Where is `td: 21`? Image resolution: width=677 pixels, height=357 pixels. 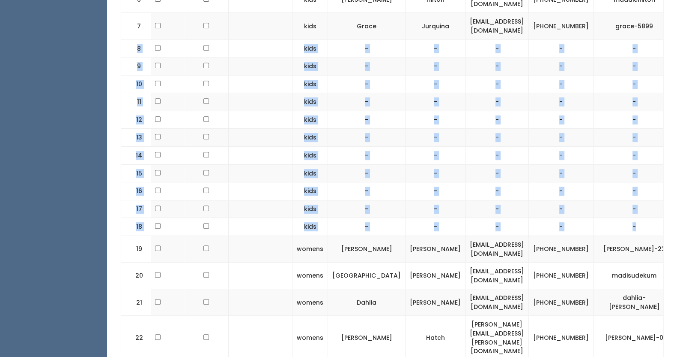 td: 21 is located at coordinates (136, 302).